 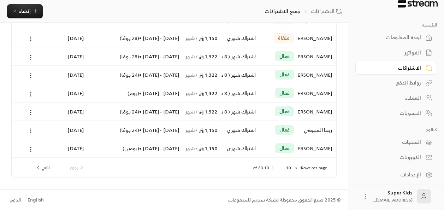 What do you see at coordinates (396, 130) in the screenshot?
I see `p: كتالوج` at bounding box center [396, 130].